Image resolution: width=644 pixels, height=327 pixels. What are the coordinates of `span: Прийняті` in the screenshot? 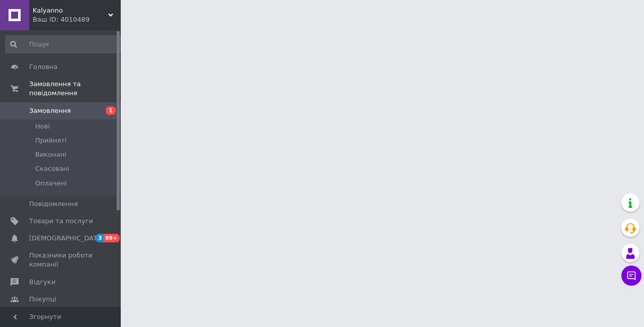 It's located at (51, 141).